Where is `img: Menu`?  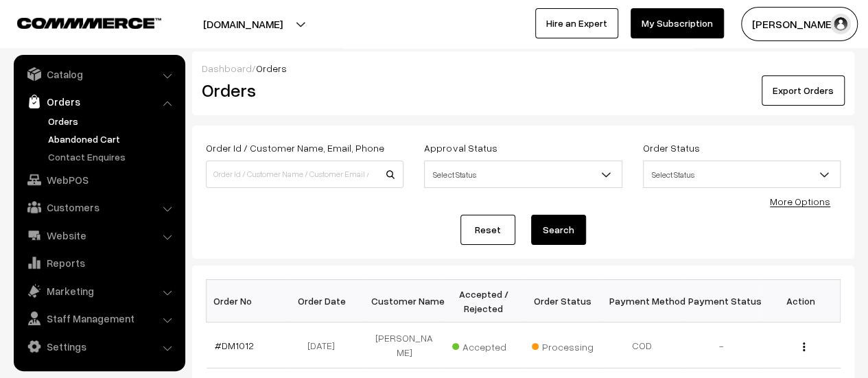 img: Menu is located at coordinates (803, 346).